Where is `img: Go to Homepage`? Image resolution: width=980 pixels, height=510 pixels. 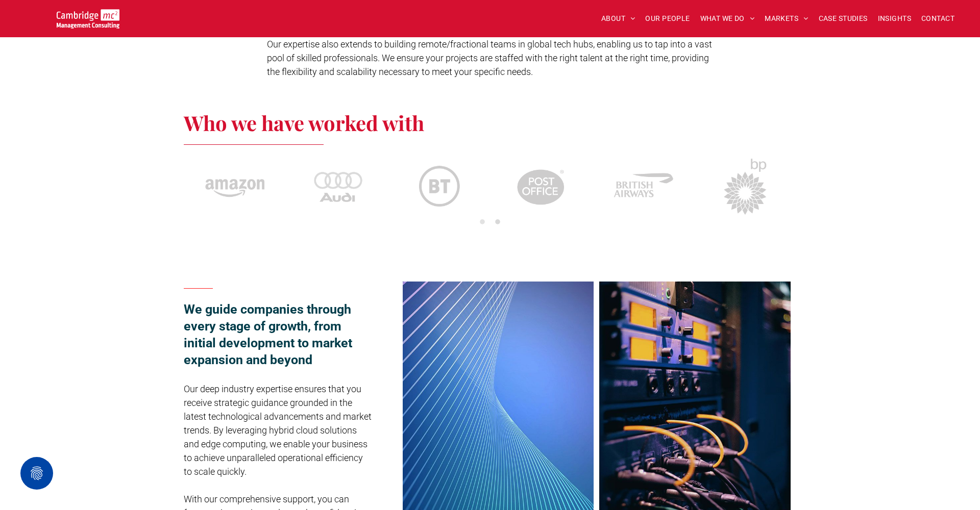 img: Go to Homepage is located at coordinates (88, 19).